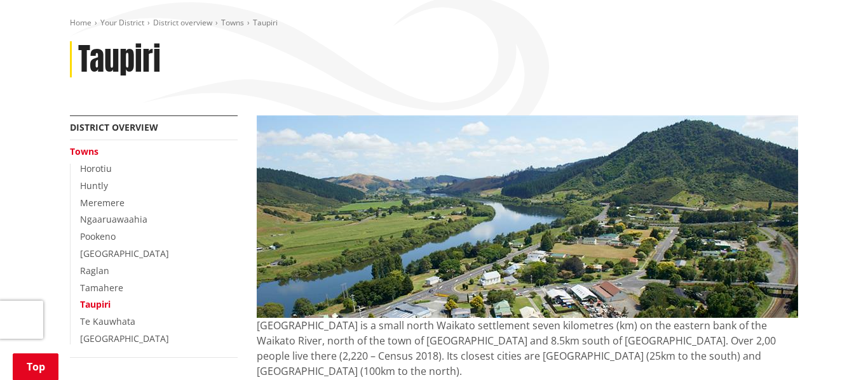 This screenshot has height=380, width=868. What do you see at coordinates (94, 270) in the screenshot?
I see `a: Raglan` at bounding box center [94, 270].